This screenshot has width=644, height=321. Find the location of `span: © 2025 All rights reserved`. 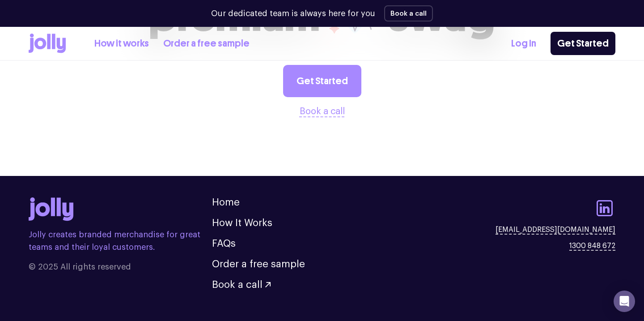

span: © 2025 All rights reserved is located at coordinates (120, 267).